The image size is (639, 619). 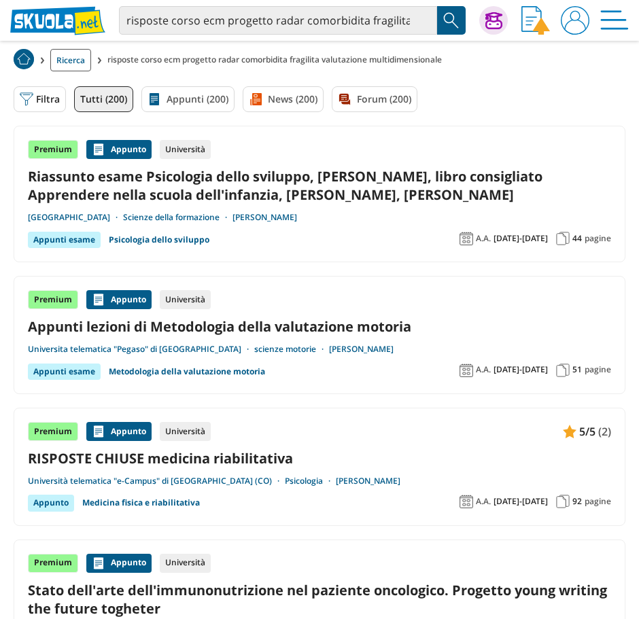 What do you see at coordinates (319, 600) in the screenshot?
I see `a: Stato dell'arte dell'immunonutrizione nel paziente oncologico. Progetto young writing the future ...` at bounding box center [319, 600].